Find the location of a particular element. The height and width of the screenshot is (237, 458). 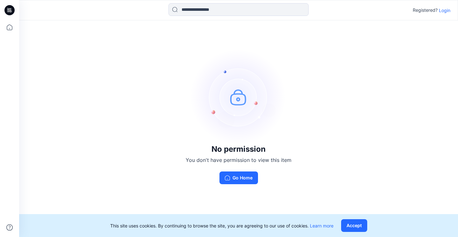

button: Accept is located at coordinates (354, 226).